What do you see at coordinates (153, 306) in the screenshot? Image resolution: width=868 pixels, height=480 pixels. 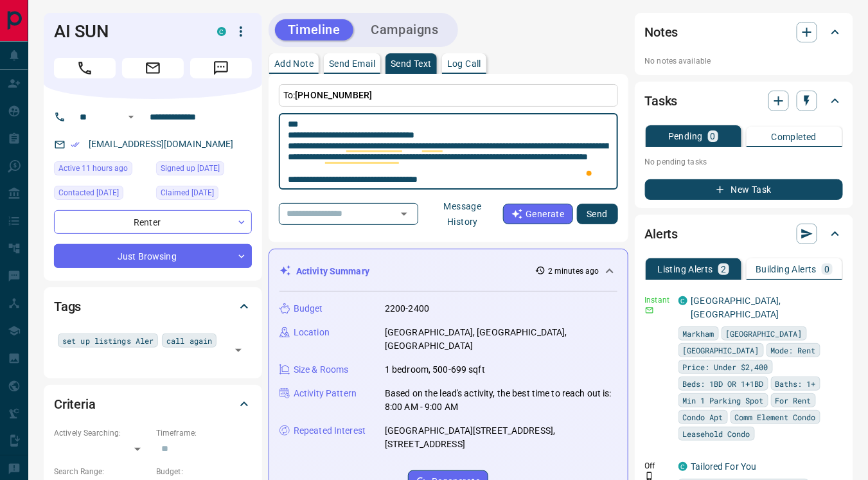 I see `div: Tags` at bounding box center [153, 306].